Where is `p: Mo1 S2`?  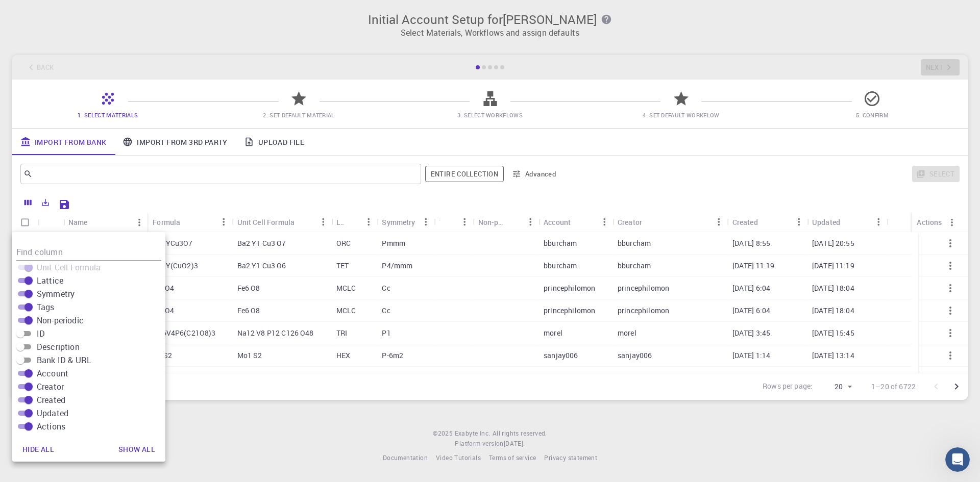 p: Mo1 S2 is located at coordinates (250, 355).